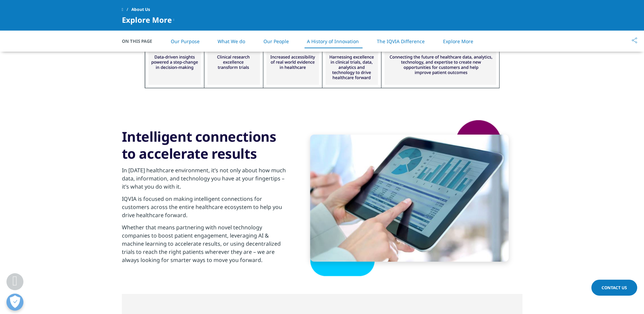 Image resolution: width=644 pixels, height=314 pixels. What do you see at coordinates (204, 145) in the screenshot?
I see `h3: Intelligent connections to accelerate results` at bounding box center [204, 145].